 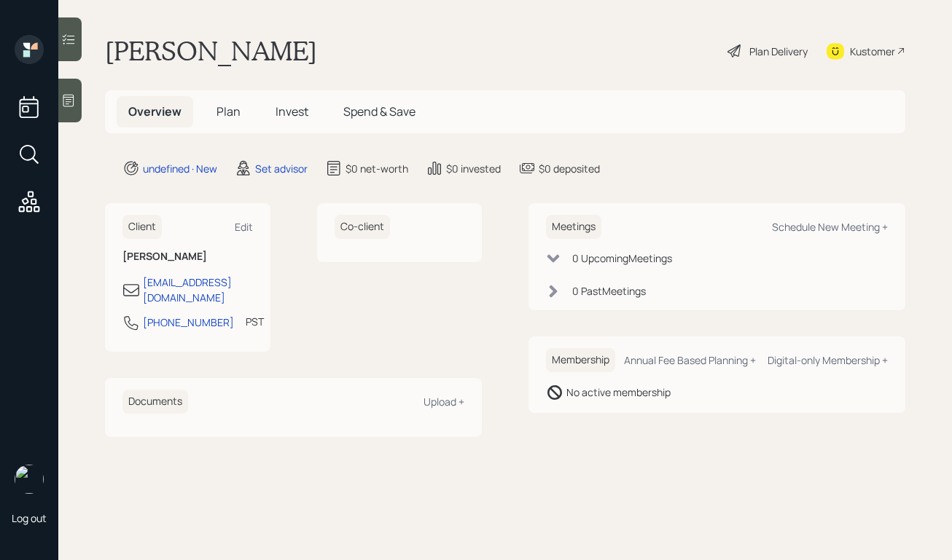 I want to click on div: Kustomer, so click(x=872, y=51).